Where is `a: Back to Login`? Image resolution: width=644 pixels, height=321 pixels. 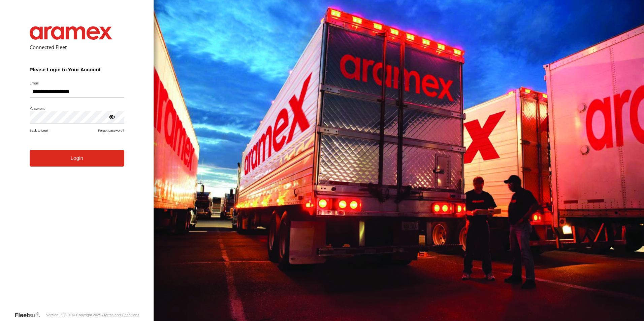 a: Back to Login is located at coordinates (39, 130).